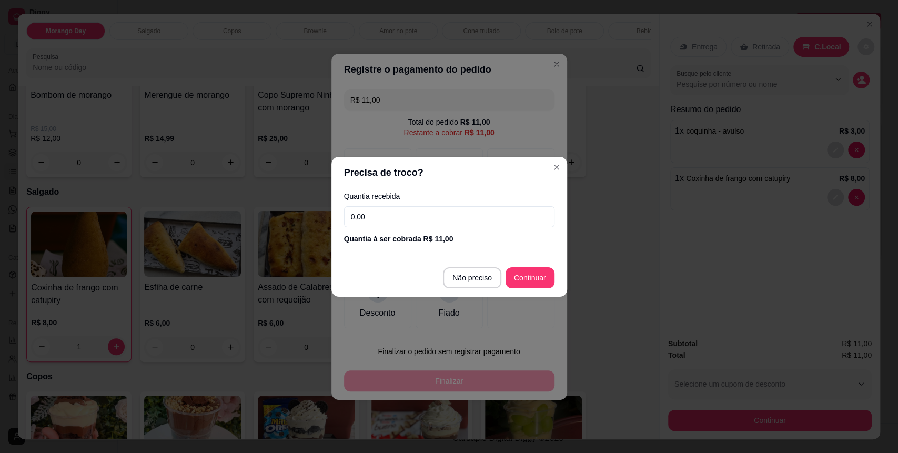 The image size is (898, 453). I want to click on button: Não preciso, so click(472, 278).